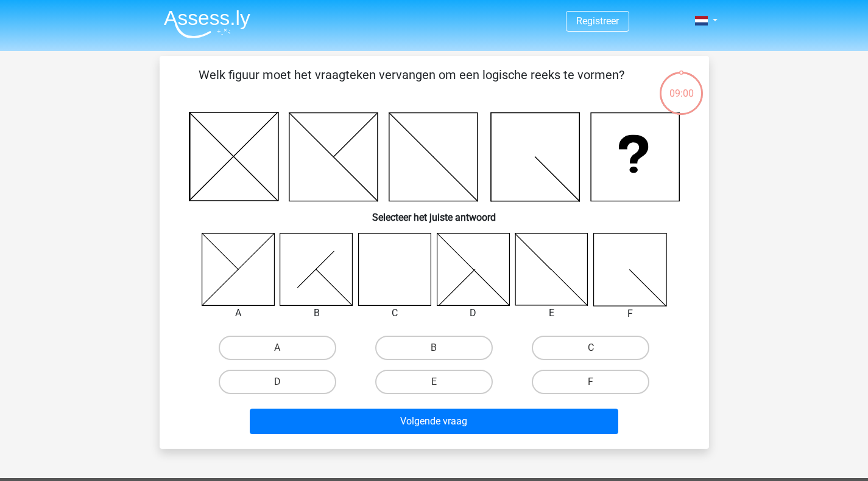  Describe the element at coordinates (277, 382) in the screenshot. I see `label: D` at that location.